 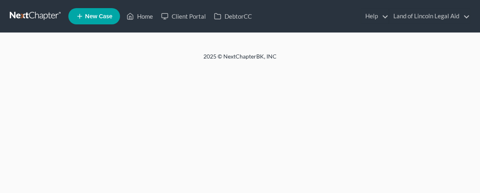 What do you see at coordinates (240, 60) in the screenshot?
I see `div: 2025 © NextChapterBK, INC` at bounding box center [240, 60].